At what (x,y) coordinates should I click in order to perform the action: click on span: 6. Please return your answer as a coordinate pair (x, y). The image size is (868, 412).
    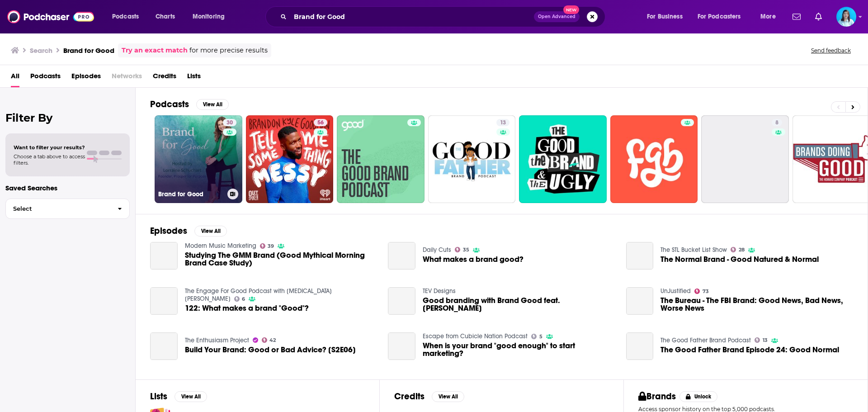
    Looking at the image, I should click on (243, 299).